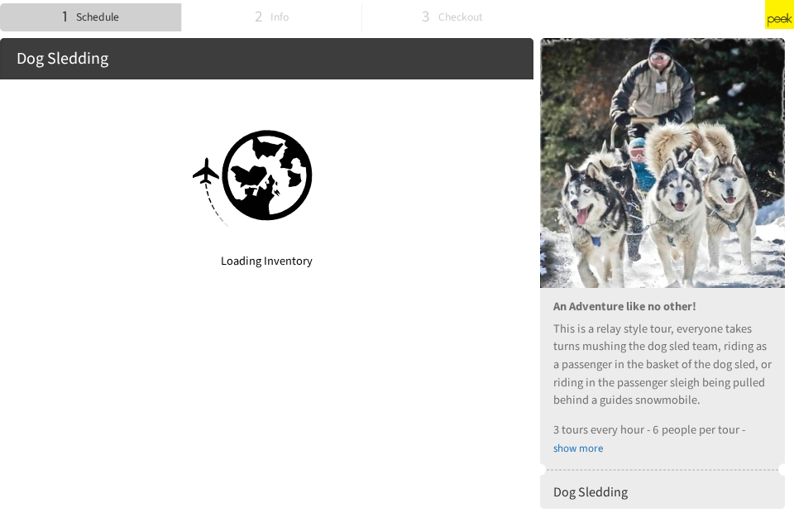 The height and width of the screenshot is (532, 794). I want to click on div: 3, so click(426, 17).